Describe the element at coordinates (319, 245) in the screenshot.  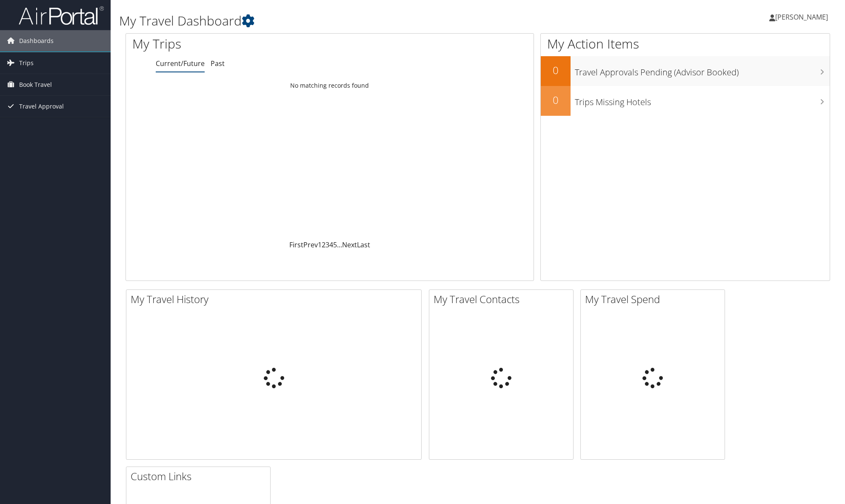
I see `a: 1` at that location.